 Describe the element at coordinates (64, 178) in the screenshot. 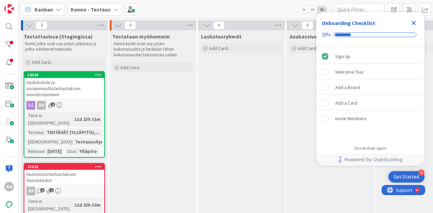

I see `div: Huoneistontarkastuksen taustatiedot` at that location.